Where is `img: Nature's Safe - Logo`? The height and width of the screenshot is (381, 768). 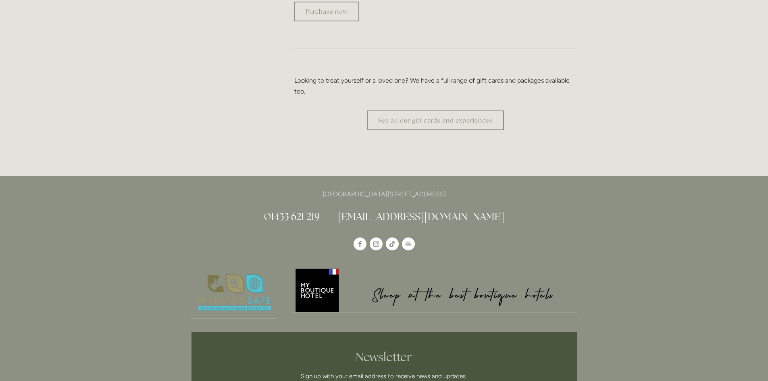 img: Nature's Safe - Logo is located at coordinates (235, 293).